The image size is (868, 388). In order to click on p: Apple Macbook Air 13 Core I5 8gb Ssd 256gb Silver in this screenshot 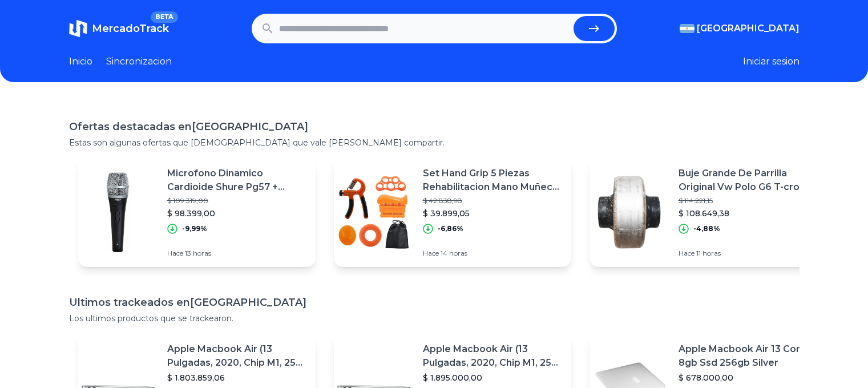, I will do `click(748, 356)`.